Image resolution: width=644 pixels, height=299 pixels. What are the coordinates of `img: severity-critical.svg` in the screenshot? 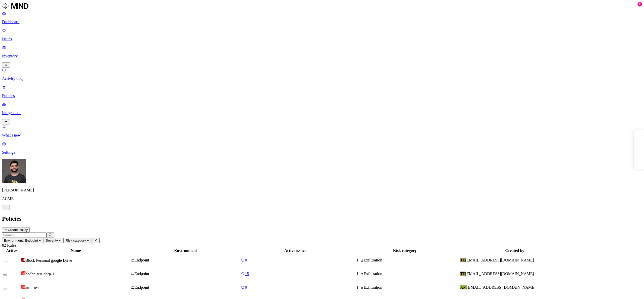 It's located at (24, 259).